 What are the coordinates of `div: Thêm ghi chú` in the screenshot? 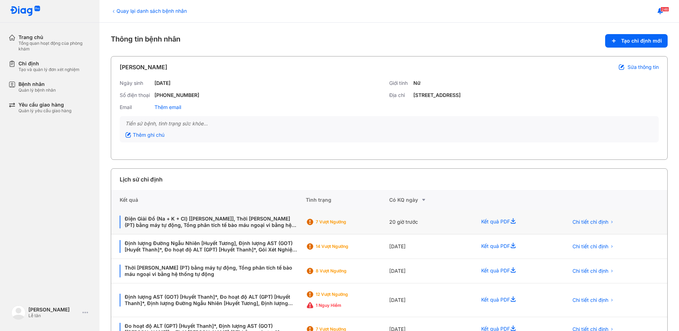 It's located at (145, 135).